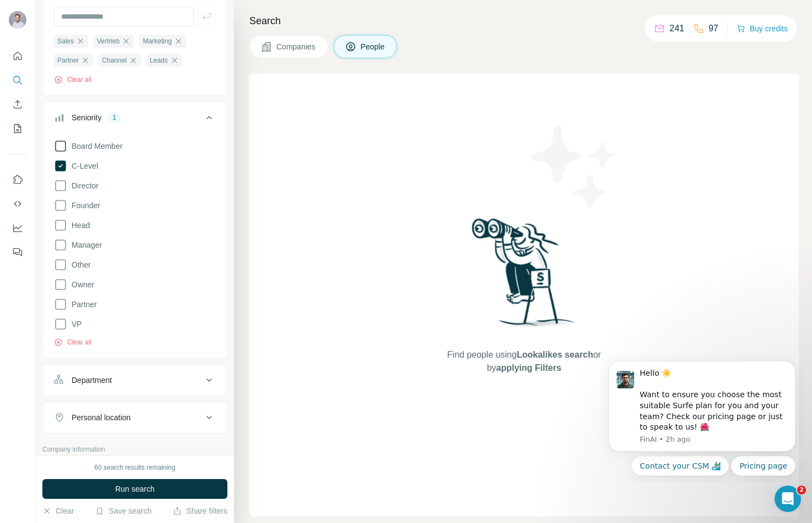 This screenshot has width=812, height=523. I want to click on button: Quick reply: Pricing page, so click(171, 115).